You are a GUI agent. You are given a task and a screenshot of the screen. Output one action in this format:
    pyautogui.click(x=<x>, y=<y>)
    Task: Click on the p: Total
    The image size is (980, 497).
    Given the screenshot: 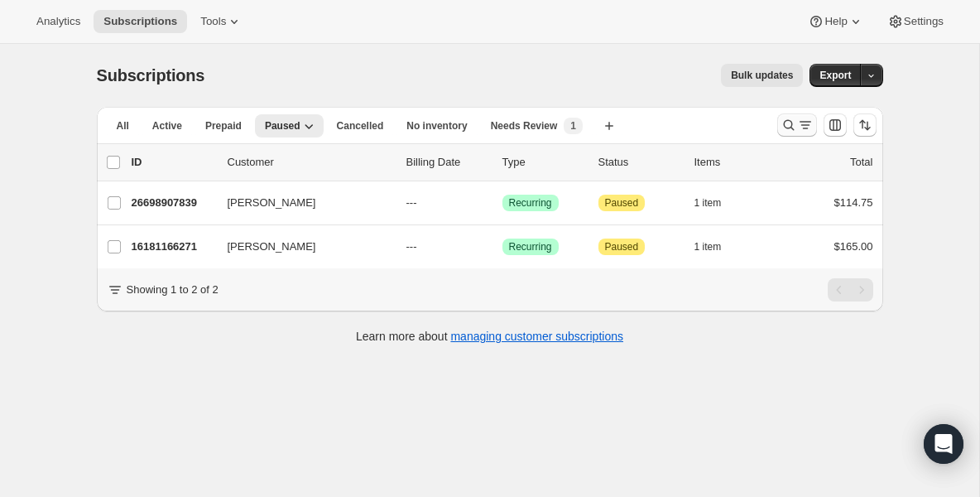 What is the action you would take?
    pyautogui.click(x=861, y=162)
    